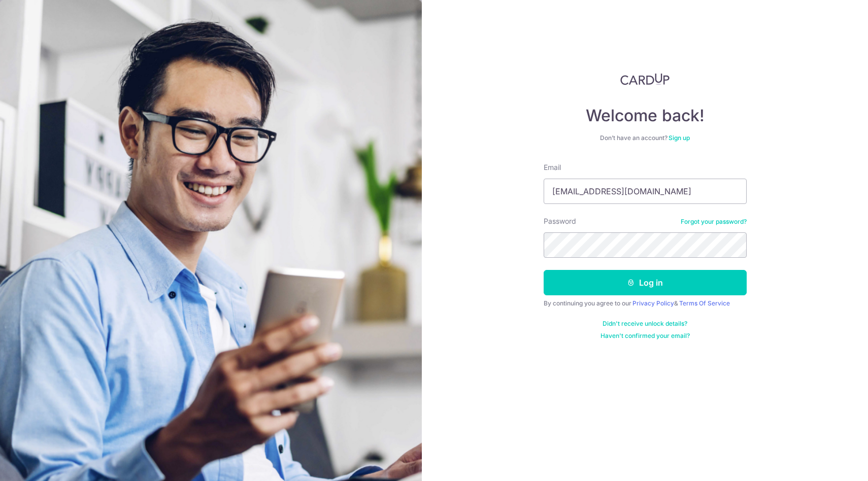 Image resolution: width=868 pixels, height=481 pixels. I want to click on a: Forgot your password?, so click(714, 222).